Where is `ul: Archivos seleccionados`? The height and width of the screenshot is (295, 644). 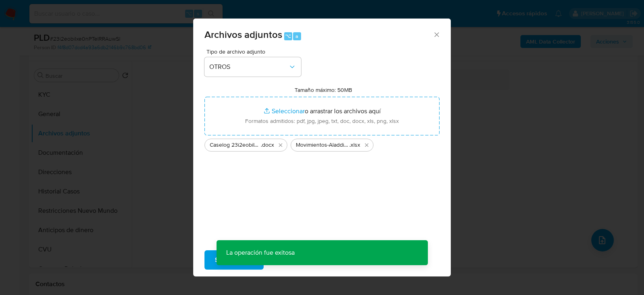 ul: Archivos seleccionados is located at coordinates (322, 143).